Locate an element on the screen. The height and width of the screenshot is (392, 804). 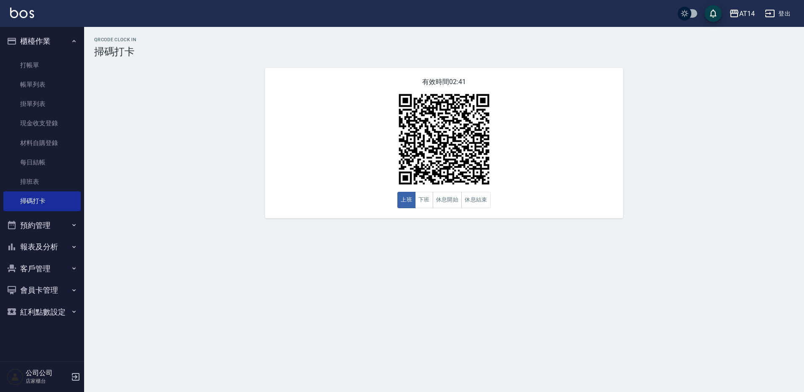
a: 材料自購登錄 is located at coordinates (42, 143).